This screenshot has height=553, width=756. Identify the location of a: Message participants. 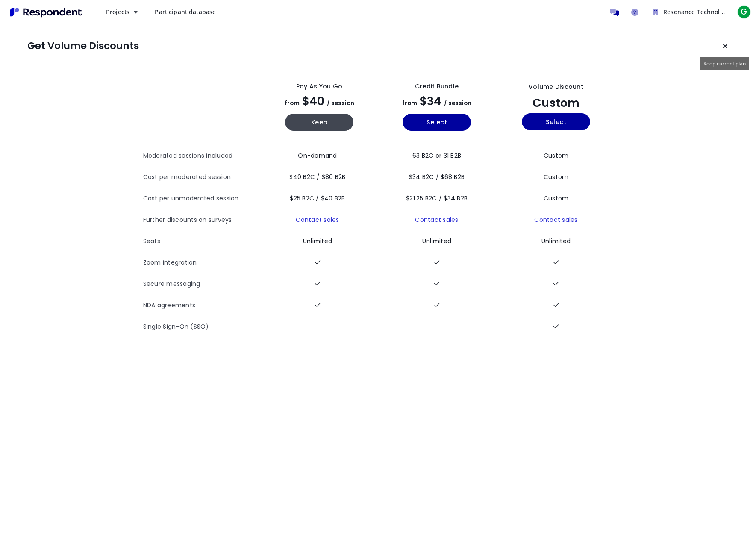
(614, 12).